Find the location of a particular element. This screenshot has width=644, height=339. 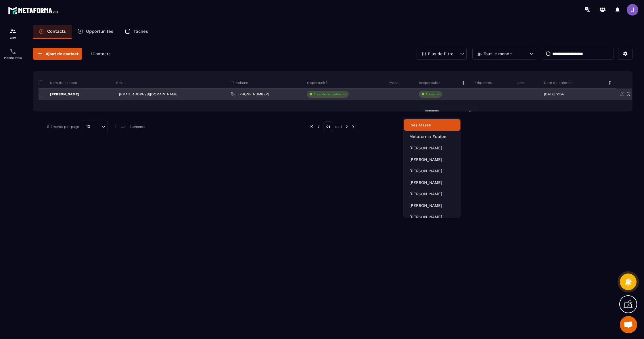

p: Aurore Loizeau is located at coordinates (432, 194).